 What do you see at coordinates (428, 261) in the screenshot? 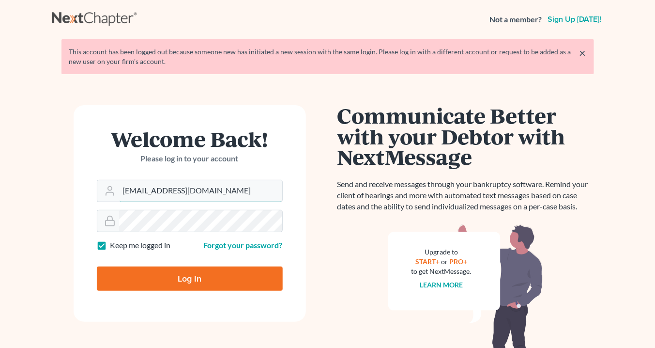
I see `a: START+` at bounding box center [428, 261].